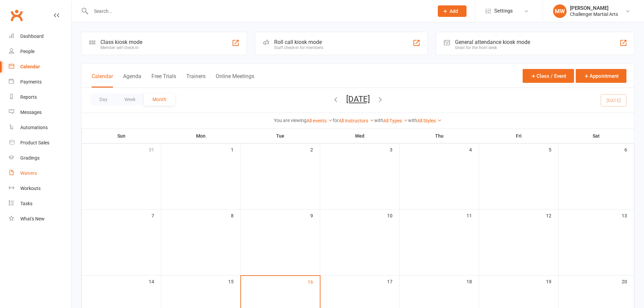 This screenshot has width=644, height=308. Describe the element at coordinates (236, 149) in the screenshot. I see `div: 1` at that location.